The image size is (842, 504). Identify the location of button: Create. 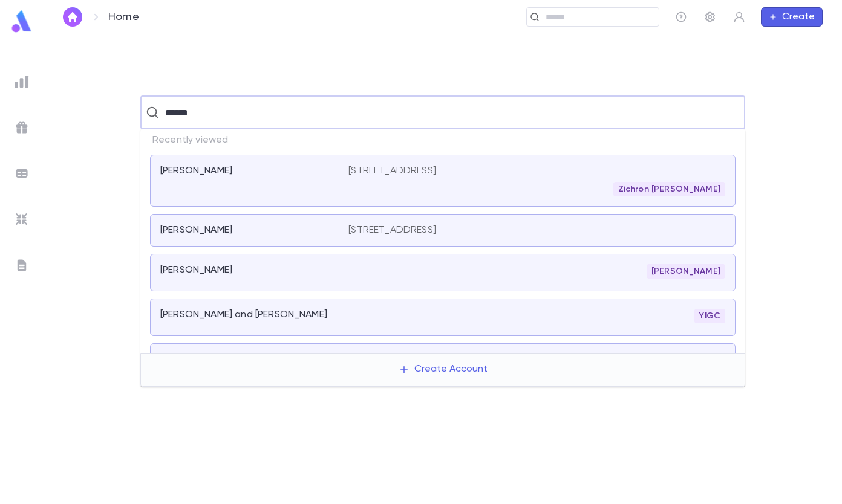
(791, 17).